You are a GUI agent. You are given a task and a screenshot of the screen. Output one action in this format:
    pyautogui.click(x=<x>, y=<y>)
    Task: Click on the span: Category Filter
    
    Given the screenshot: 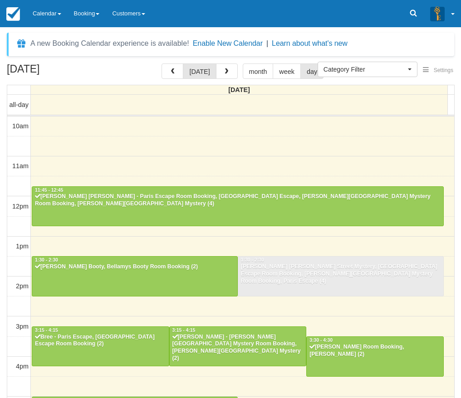 What is the action you would take?
    pyautogui.click(x=364, y=69)
    